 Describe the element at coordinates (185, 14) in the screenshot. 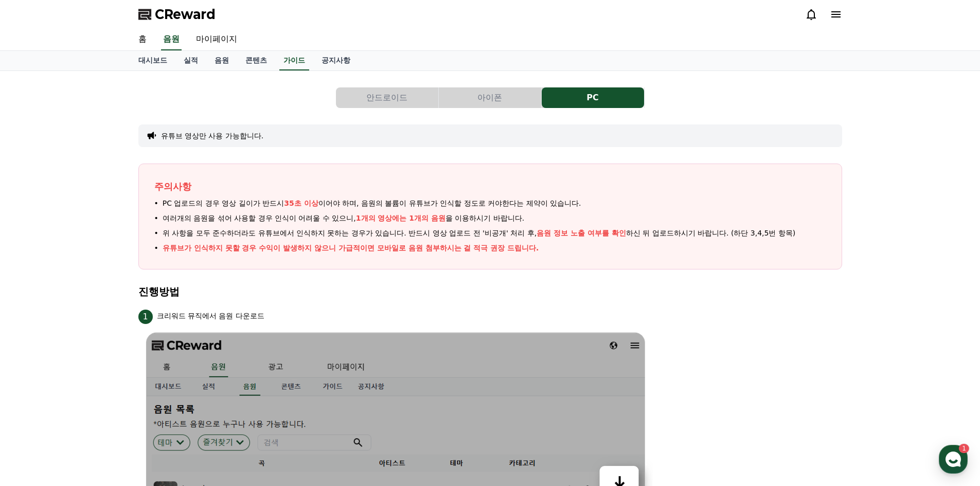

I see `span: CReward` at that location.